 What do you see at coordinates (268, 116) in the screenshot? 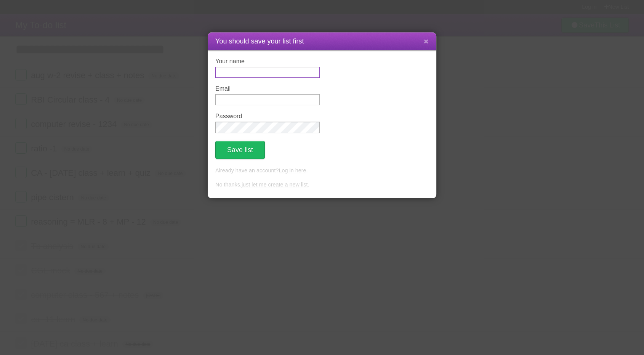
I see `label: Password` at bounding box center [268, 116].